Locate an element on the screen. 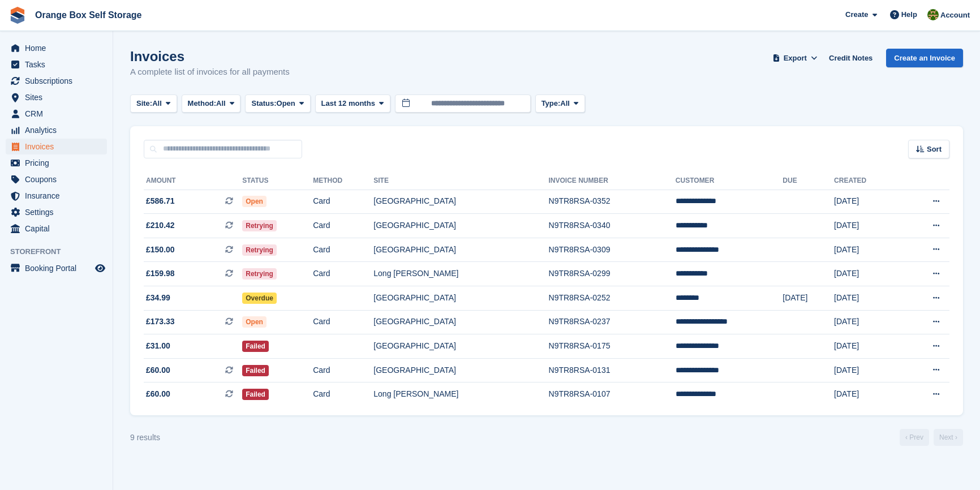 The height and width of the screenshot is (490, 980). p: A complete list of invoices for all payments is located at coordinates (210, 72).